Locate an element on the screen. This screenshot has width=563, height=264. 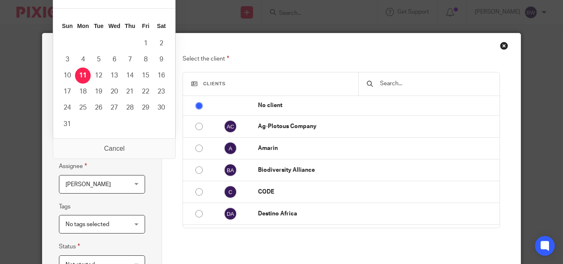
button: 2 is located at coordinates (161, 43).